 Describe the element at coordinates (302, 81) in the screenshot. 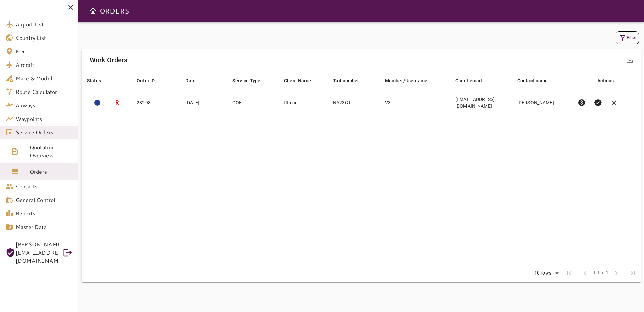

I see `span: Client Name` at that location.